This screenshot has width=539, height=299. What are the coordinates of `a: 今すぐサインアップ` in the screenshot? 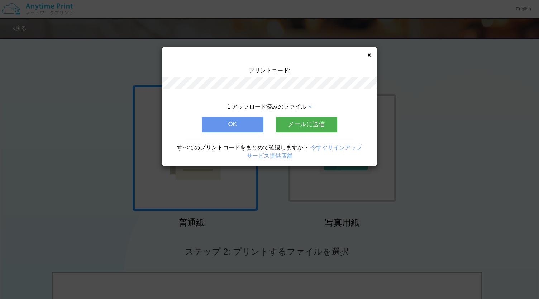 It's located at (336, 147).